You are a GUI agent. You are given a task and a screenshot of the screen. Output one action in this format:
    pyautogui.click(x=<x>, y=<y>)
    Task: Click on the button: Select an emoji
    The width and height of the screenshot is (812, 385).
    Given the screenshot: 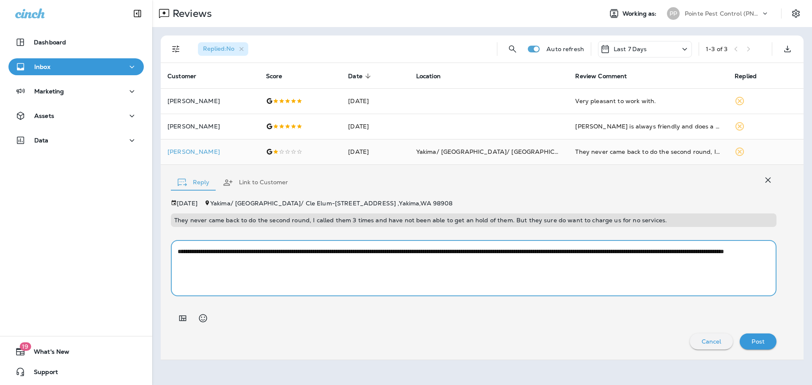 What is the action you would take?
    pyautogui.click(x=203, y=318)
    